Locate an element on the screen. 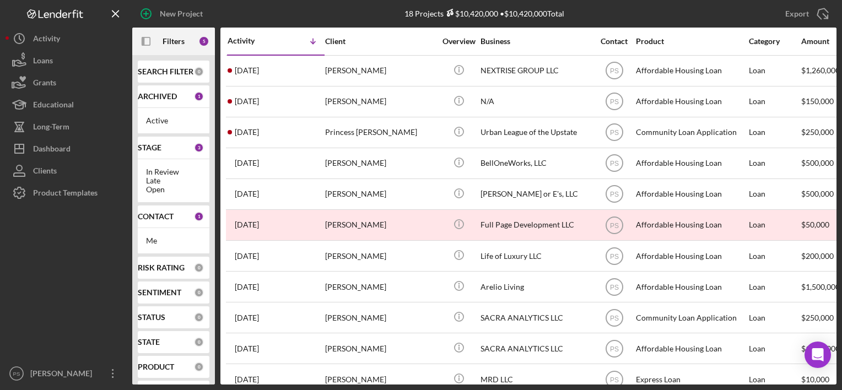 This screenshot has height=390, width=842. div: Dashboard is located at coordinates (52, 150).